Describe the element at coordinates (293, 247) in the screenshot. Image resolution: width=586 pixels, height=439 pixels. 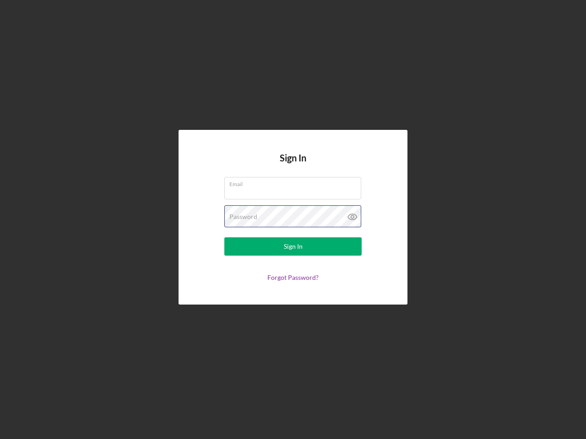
I see `div: Sign In` at that location.